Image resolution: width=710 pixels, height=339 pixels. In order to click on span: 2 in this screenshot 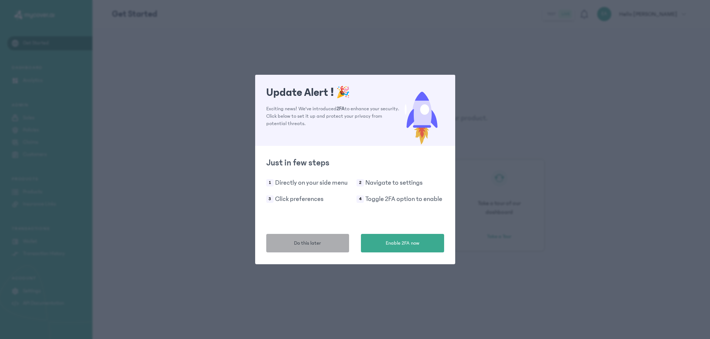, I will do `click(360, 183)`.